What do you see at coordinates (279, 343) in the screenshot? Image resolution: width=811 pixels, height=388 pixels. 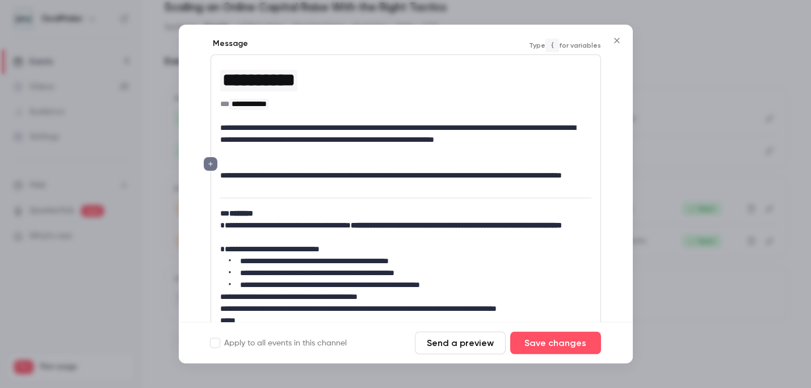 I see `label: Apply to all events in this channel` at bounding box center [279, 343].